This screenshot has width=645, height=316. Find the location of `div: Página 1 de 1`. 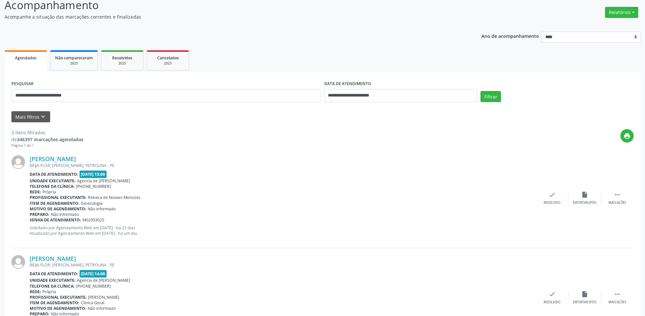

div: Página 1 de 1 is located at coordinates (47, 145).